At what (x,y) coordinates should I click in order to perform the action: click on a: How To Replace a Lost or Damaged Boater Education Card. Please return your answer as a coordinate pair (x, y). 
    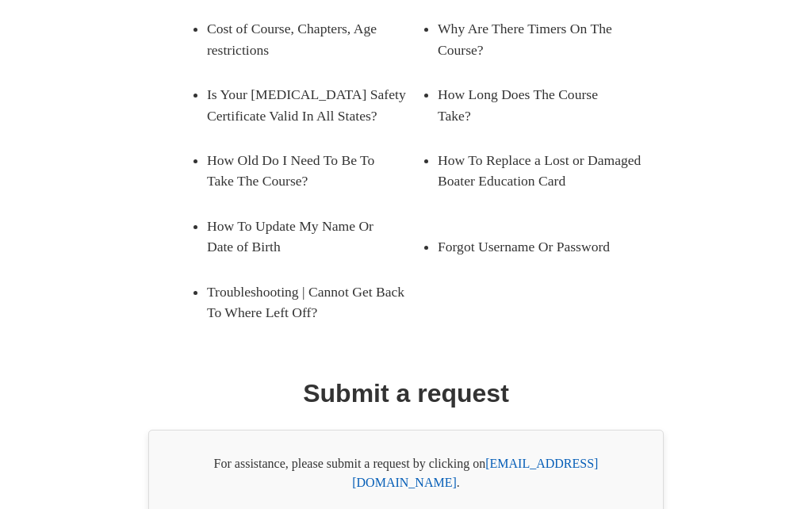
    Looking at the image, I should click on (544, 171).